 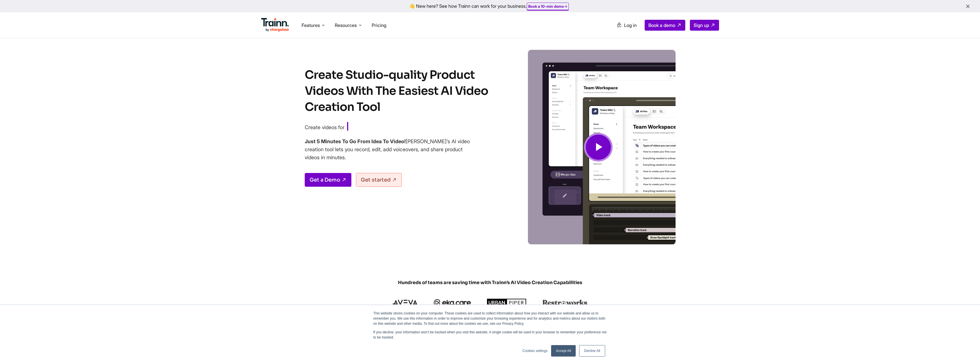 What do you see at coordinates (547, 6) in the screenshot?
I see `a: Book a 10-min demo→` at bounding box center [547, 6].